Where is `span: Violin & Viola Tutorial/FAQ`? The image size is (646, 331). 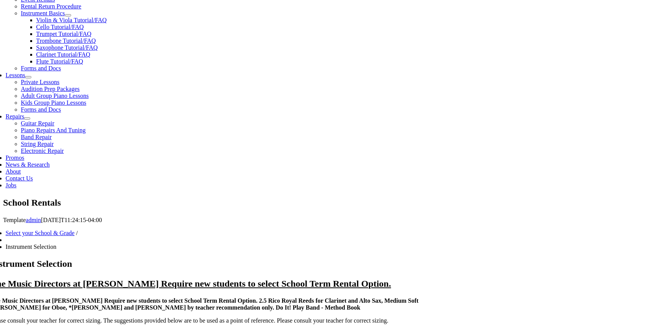
span: Violin & Viola Tutorial/FAQ is located at coordinates (71, 20).